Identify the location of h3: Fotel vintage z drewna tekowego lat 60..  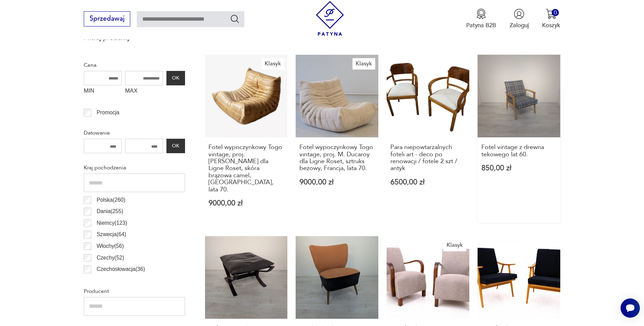
(519, 151).